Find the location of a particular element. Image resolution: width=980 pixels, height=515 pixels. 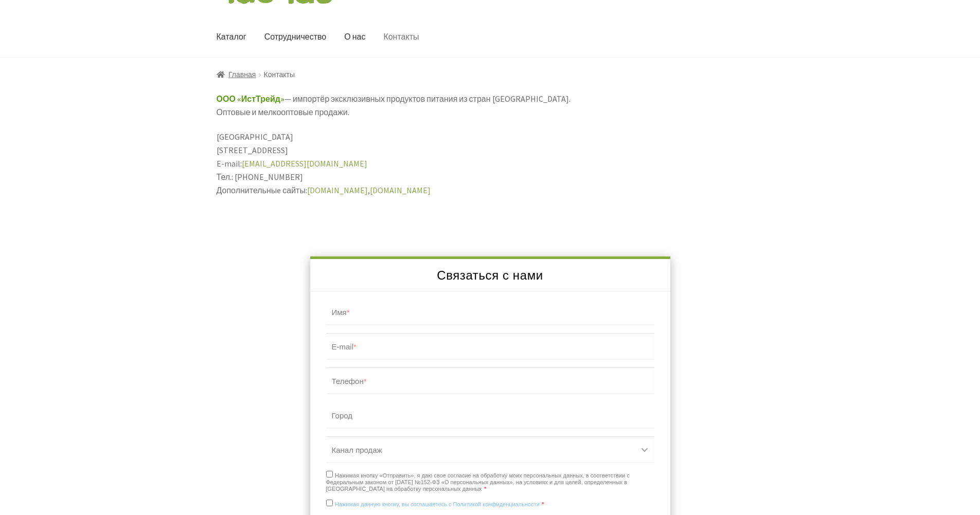

a: Нажимая данную кнопку, вы соглашаетесь с Политикой конфиденциальности is located at coordinates (438, 504).